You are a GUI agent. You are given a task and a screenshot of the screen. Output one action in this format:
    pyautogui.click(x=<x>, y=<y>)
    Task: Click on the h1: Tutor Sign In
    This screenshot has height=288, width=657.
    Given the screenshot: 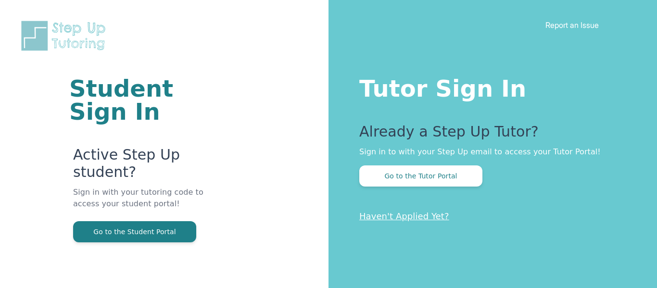 What is the action you would take?
    pyautogui.click(x=489, y=87)
    